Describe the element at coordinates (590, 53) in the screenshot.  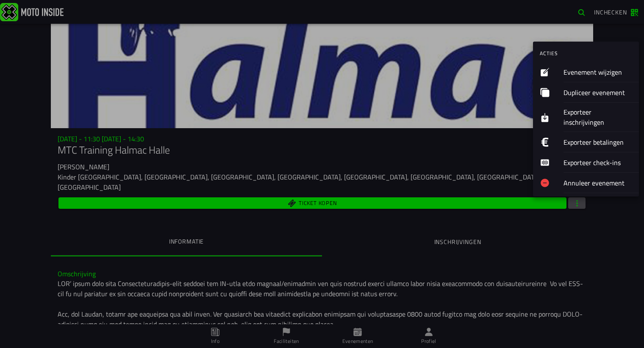
I see `ion-label: Acties` at that location.